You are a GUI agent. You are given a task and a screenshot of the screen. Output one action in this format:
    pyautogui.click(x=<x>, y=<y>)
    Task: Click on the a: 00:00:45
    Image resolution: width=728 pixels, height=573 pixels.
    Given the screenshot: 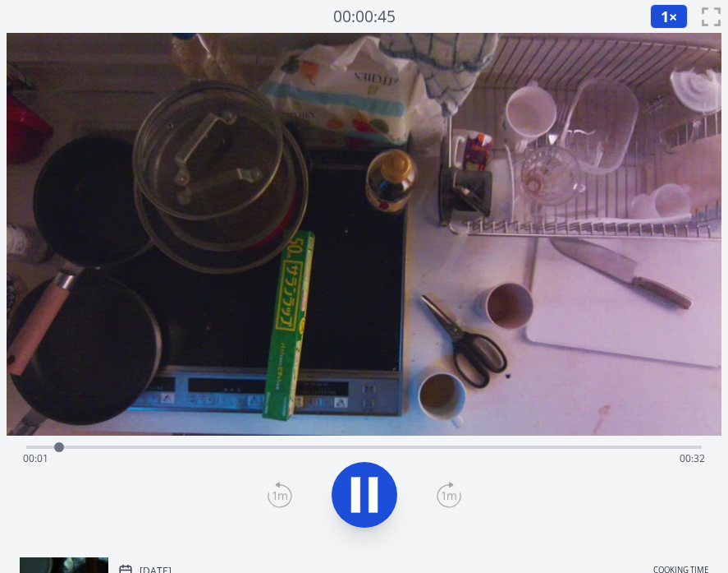 What is the action you would take?
    pyautogui.click(x=364, y=17)
    